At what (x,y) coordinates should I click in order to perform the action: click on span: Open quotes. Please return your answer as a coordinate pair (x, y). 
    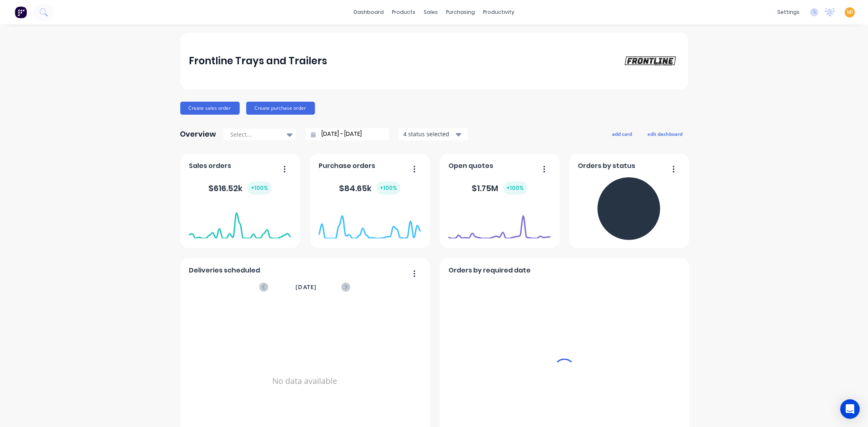
    Looking at the image, I should click on (471, 166).